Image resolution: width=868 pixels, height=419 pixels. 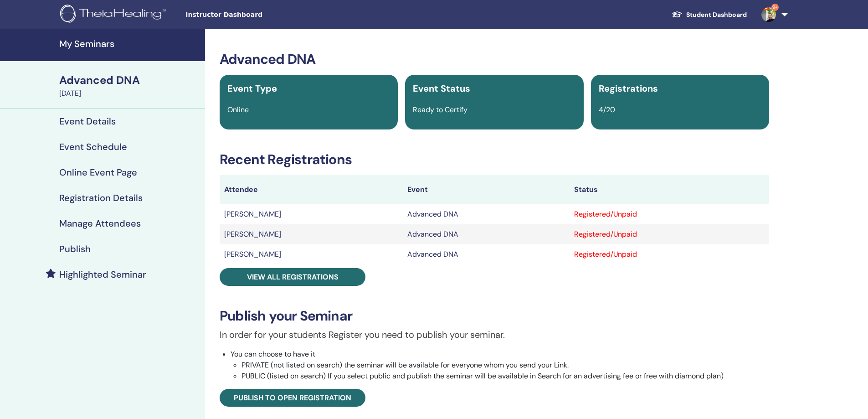 I want to click on li: PUBLIC (listed on search) If you select public and publish the seminar will be available in Searc..., so click(x=505, y=376).